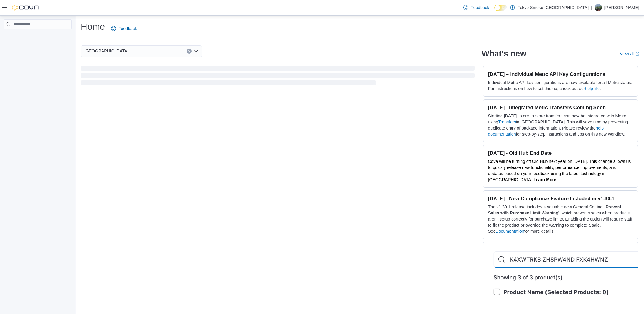 The image size is (644, 314). I want to click on a: Learn More, so click(545, 180).